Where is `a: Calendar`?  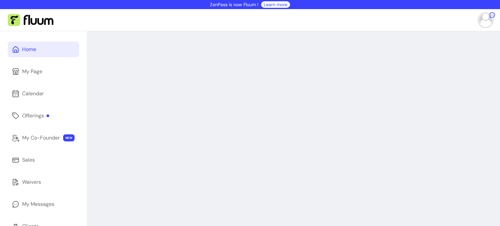 a: Calendar is located at coordinates (43, 94).